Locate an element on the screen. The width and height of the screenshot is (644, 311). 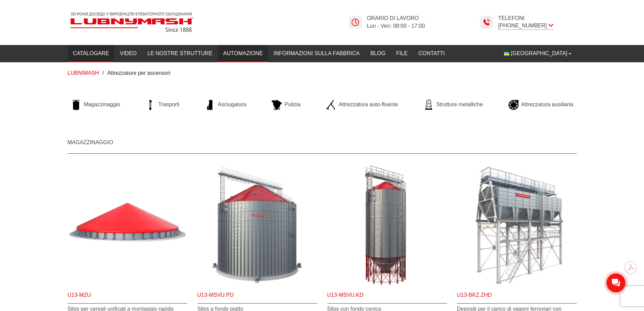
a: Video is located at coordinates (128, 53).